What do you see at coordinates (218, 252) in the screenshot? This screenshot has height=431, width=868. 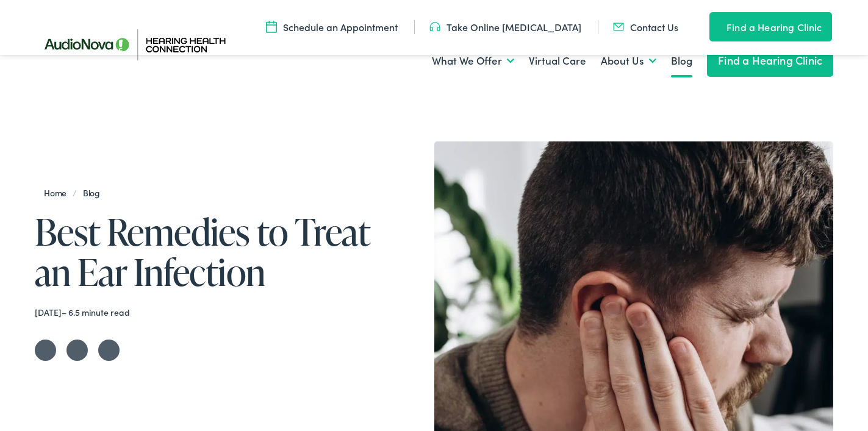 I see `h1: Best Remedies to Treat an Ear Infection` at bounding box center [218, 252].